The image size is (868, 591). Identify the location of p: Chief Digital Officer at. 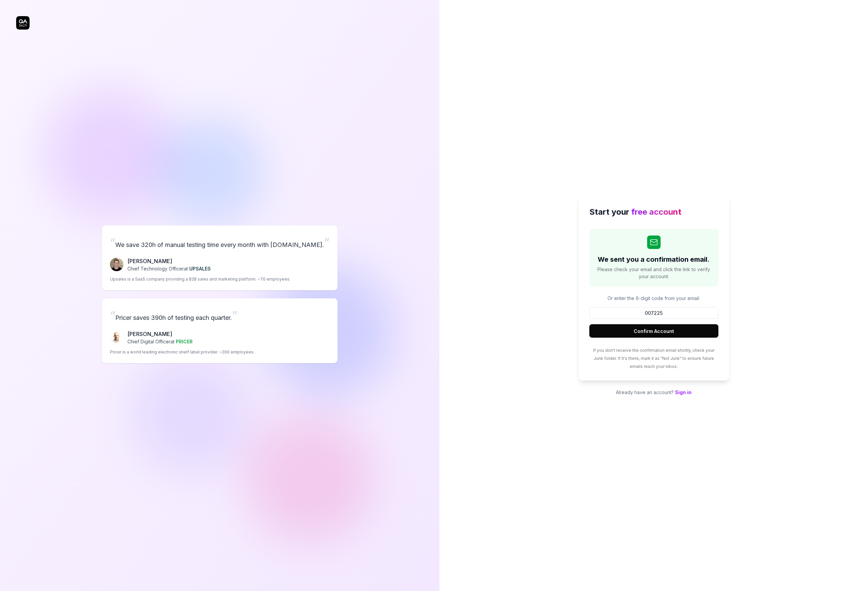
(160, 341).